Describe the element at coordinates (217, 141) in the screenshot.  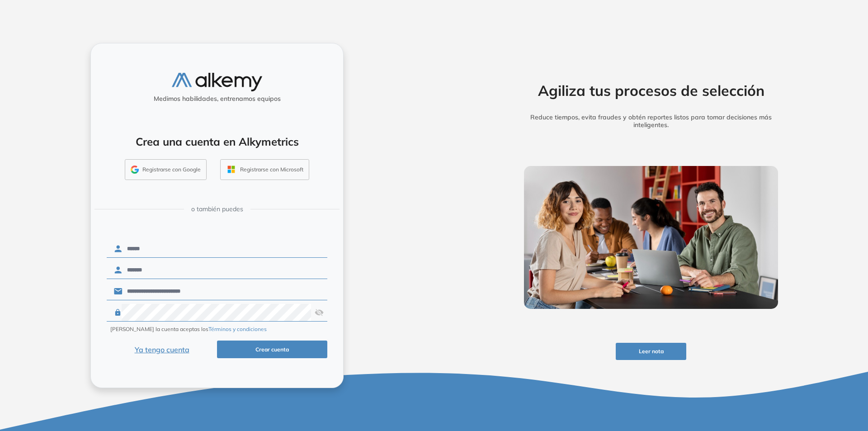
I see `h4: Crea una cuenta en Alkymetrics` at that location.